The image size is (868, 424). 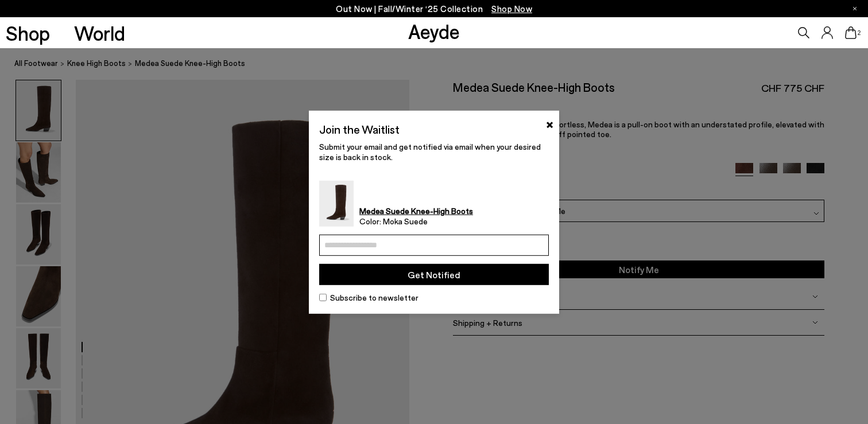 I want to click on p: Submit your email and get notified via email when your desired size is back in stock., so click(x=434, y=152).